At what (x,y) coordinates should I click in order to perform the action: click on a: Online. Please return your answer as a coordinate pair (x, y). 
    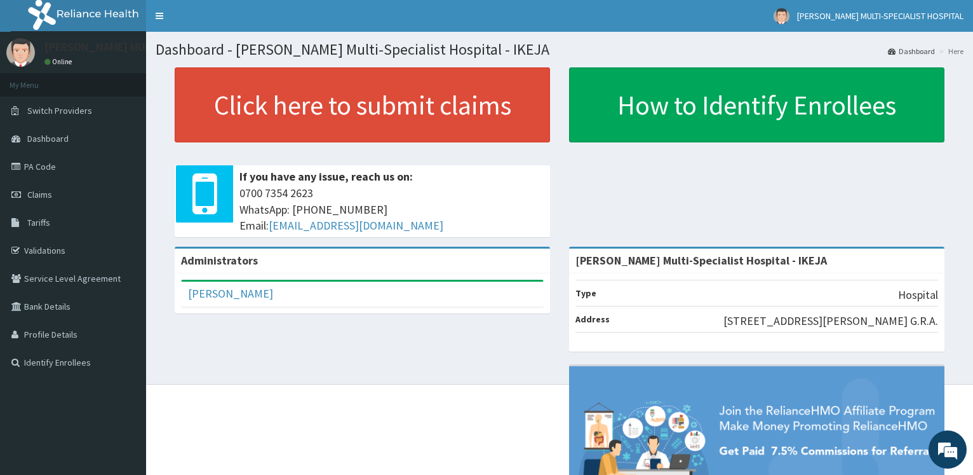
    Looking at the image, I should click on (60, 62).